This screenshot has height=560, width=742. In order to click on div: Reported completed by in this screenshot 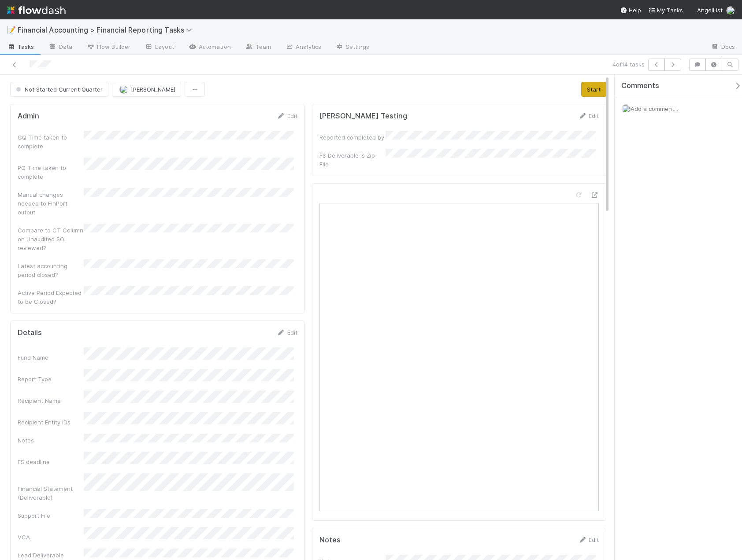, I will do `click(352, 138)`.